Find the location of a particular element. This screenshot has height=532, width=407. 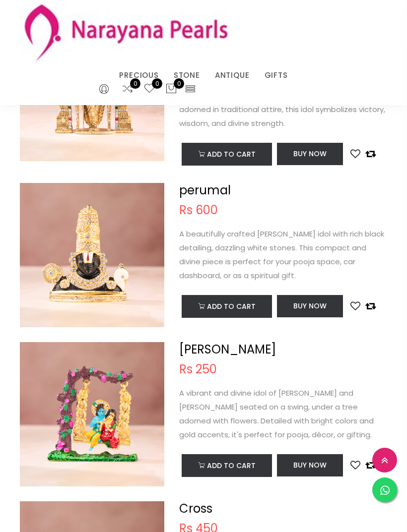

span: Rs 600 is located at coordinates (199, 210).